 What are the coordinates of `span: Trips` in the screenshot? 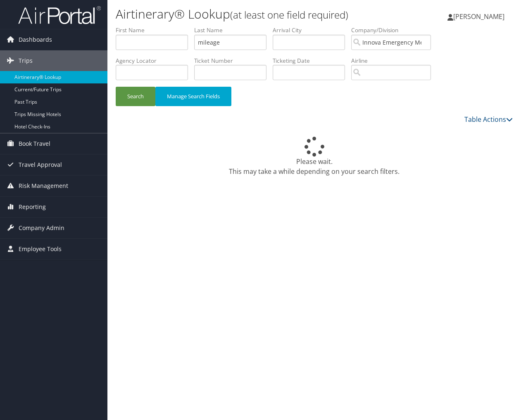 It's located at (26, 61).